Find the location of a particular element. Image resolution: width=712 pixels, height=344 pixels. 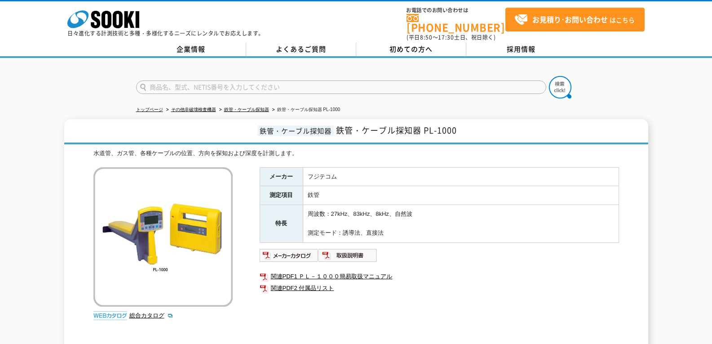

a: トップページ is located at coordinates (150, 109).